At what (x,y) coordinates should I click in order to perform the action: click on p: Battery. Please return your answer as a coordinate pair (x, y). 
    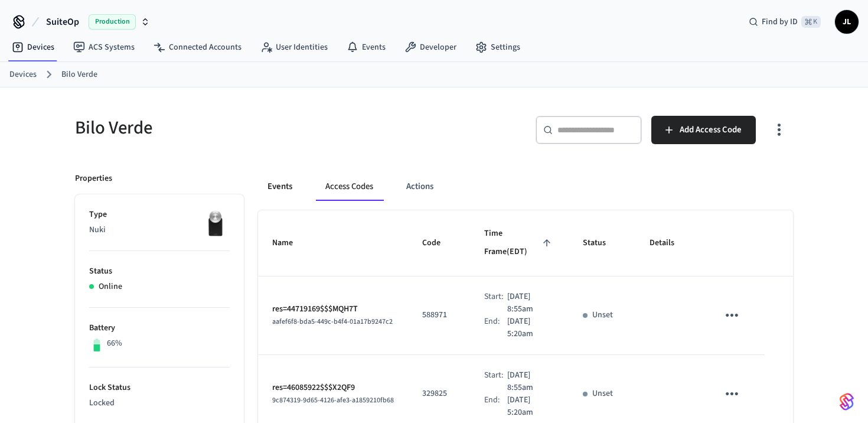
    Looking at the image, I should click on (159, 328).